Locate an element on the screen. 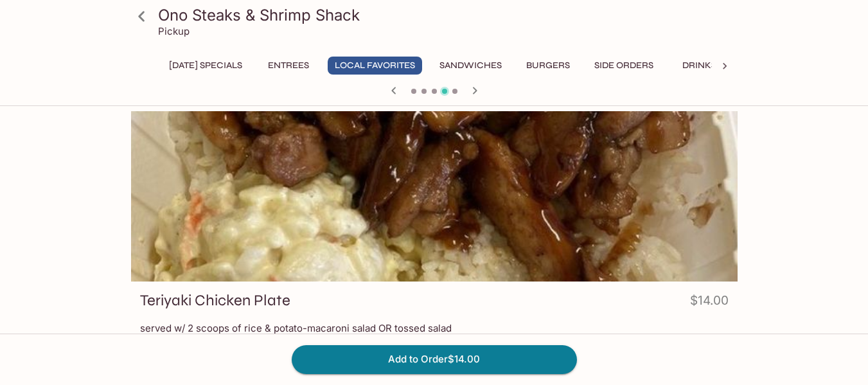 The width and height of the screenshot is (868, 385). button: Burgers is located at coordinates (548, 66).